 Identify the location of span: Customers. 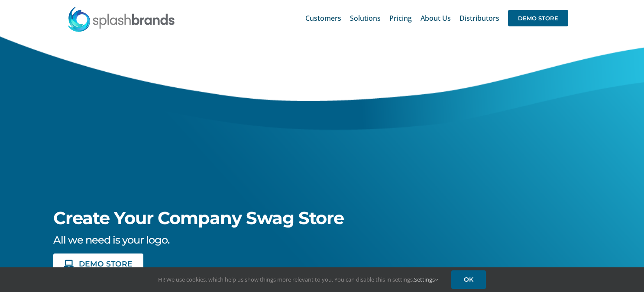
(323, 18).